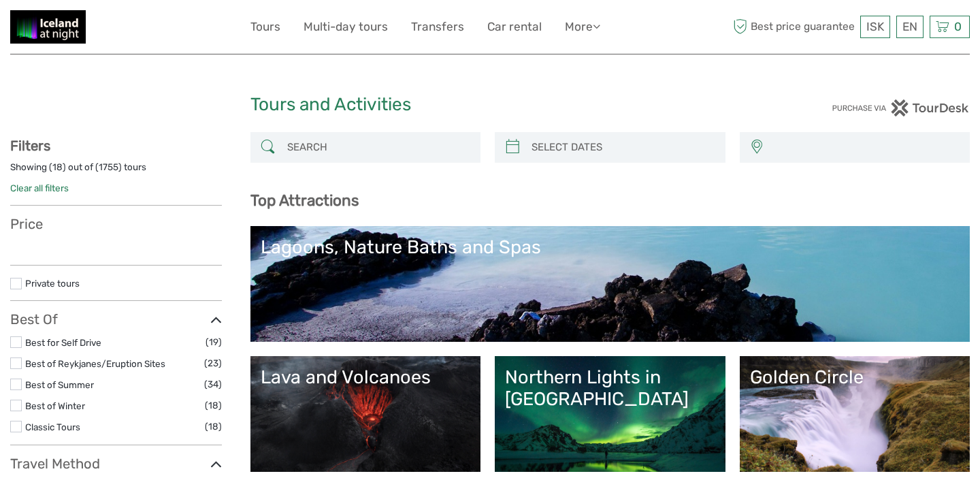 This screenshot has height=478, width=980. I want to click on a: Clear all filters, so click(39, 188).